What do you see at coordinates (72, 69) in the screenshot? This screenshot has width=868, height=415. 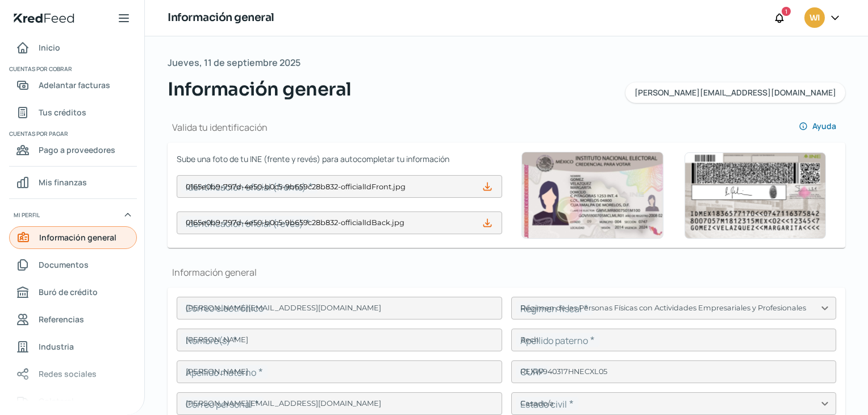 I see `span: Cuentas por cobrar` at bounding box center [72, 69].